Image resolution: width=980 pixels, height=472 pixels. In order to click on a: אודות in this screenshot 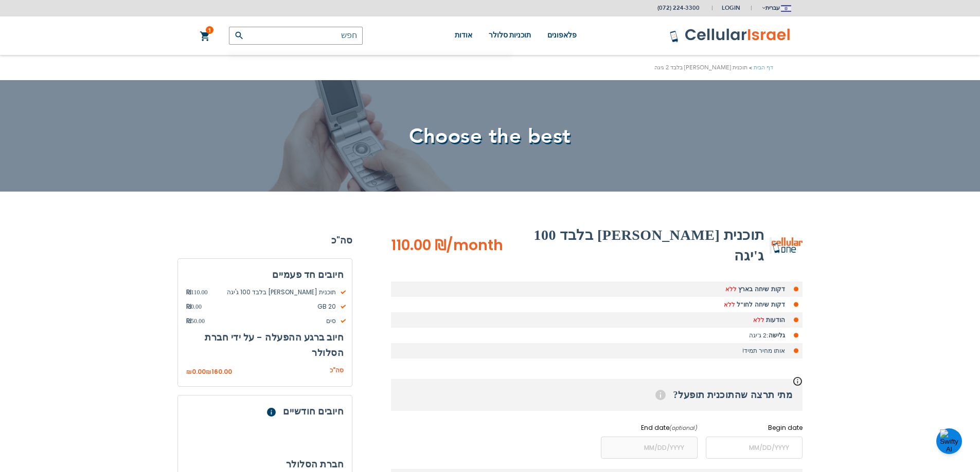, I will do `click(464, 36)`.